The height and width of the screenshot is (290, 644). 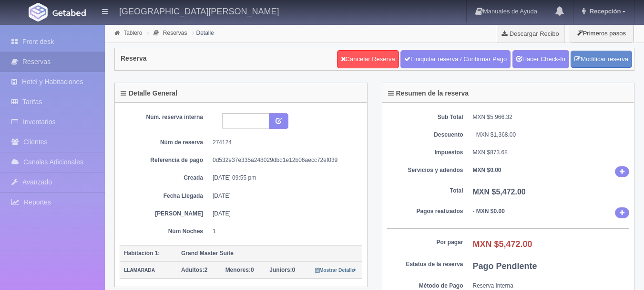 I want to click on a: Tablero, so click(x=133, y=33).